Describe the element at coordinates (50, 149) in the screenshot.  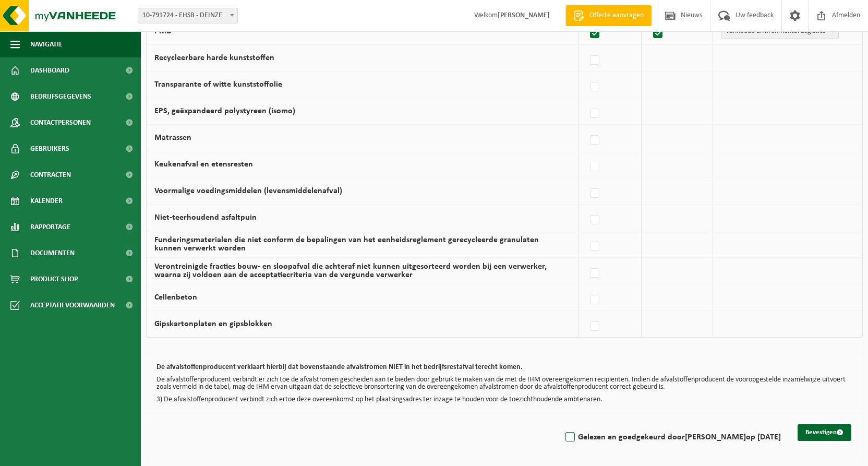
I see `span: Gebruikers` at that location.